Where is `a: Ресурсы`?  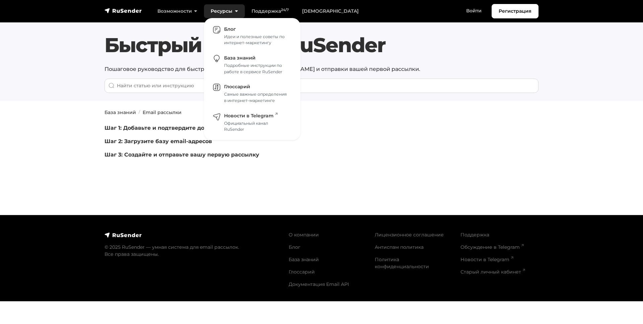 a: Ресурсы is located at coordinates (224, 11).